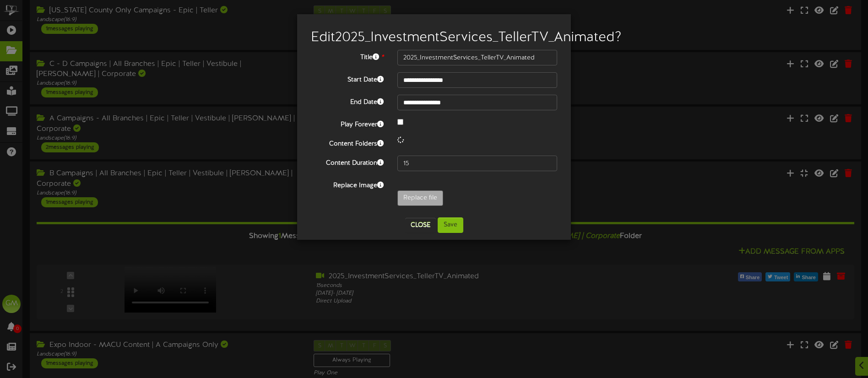 The image size is (868, 378). What do you see at coordinates (434, 37) in the screenshot?
I see `h2: Edit 2025_InvestmentServices_TellerTV_Animated ?` at bounding box center [434, 37].